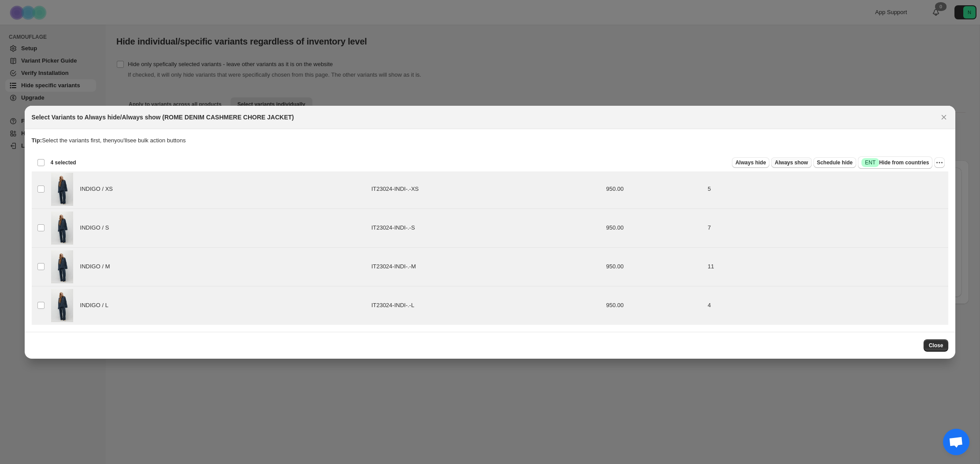 Image resolution: width=980 pixels, height=464 pixels. I want to click on span: ENT, so click(870, 163).